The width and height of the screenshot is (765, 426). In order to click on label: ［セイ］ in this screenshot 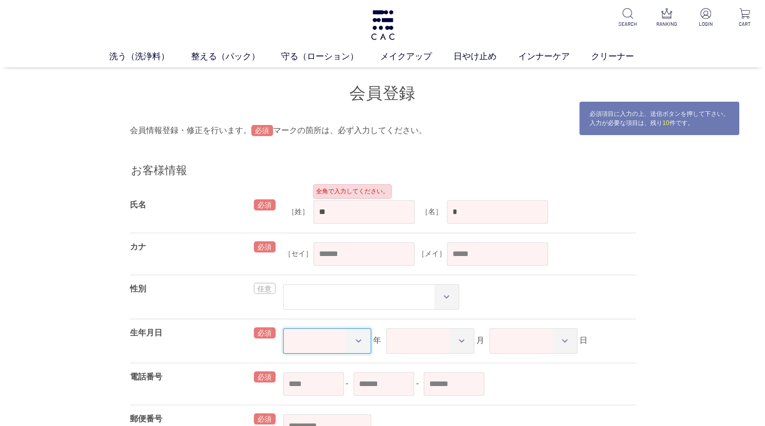, I will do `click(298, 254)`.